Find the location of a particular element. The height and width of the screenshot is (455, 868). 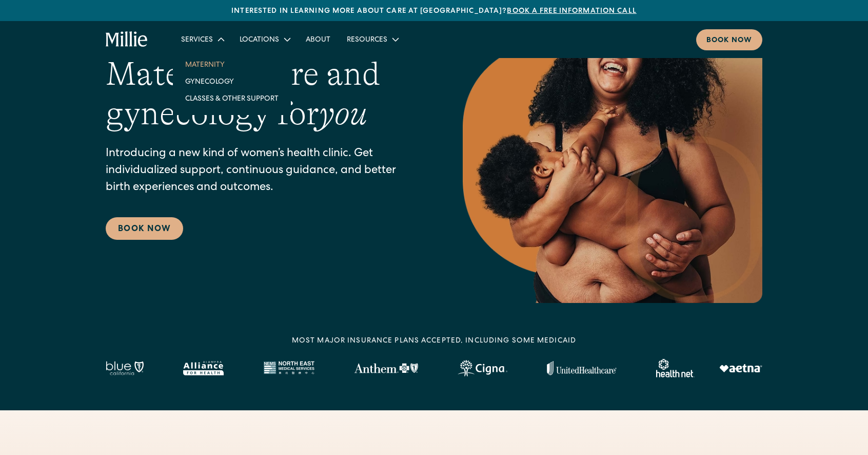

a: About is located at coordinates (318, 39).